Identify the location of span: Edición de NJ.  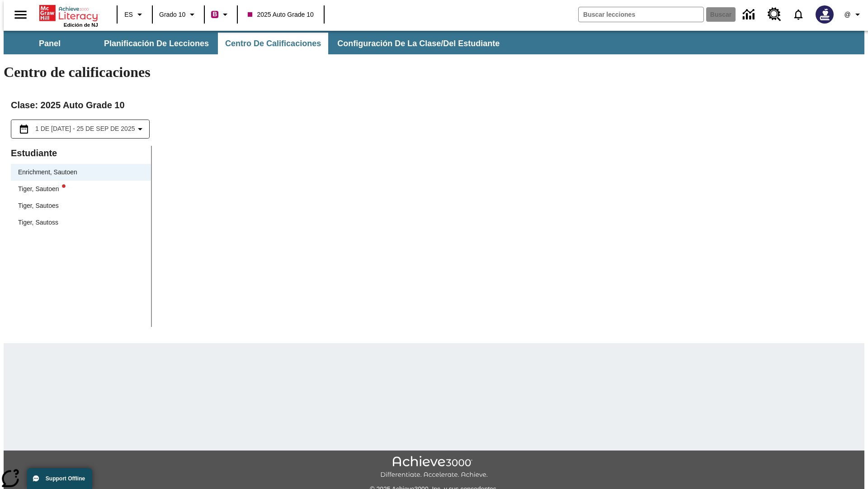
(81, 25).